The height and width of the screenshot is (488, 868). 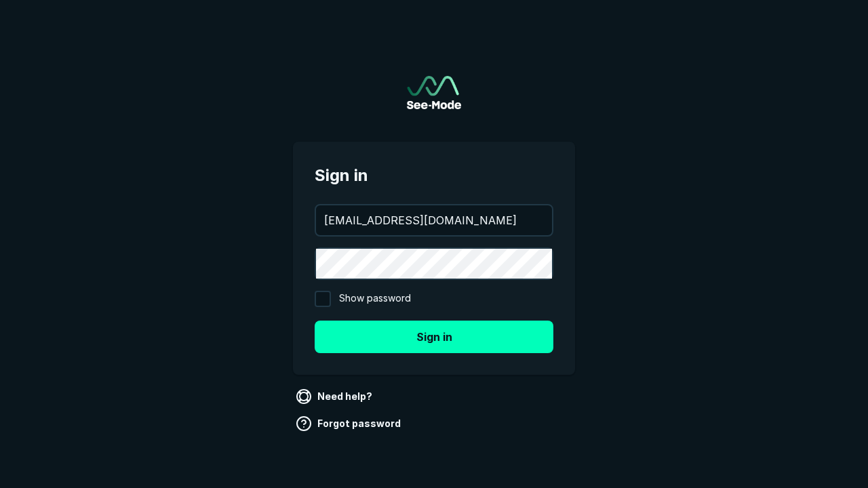 I want to click on a: Go to sign in, so click(x=434, y=92).